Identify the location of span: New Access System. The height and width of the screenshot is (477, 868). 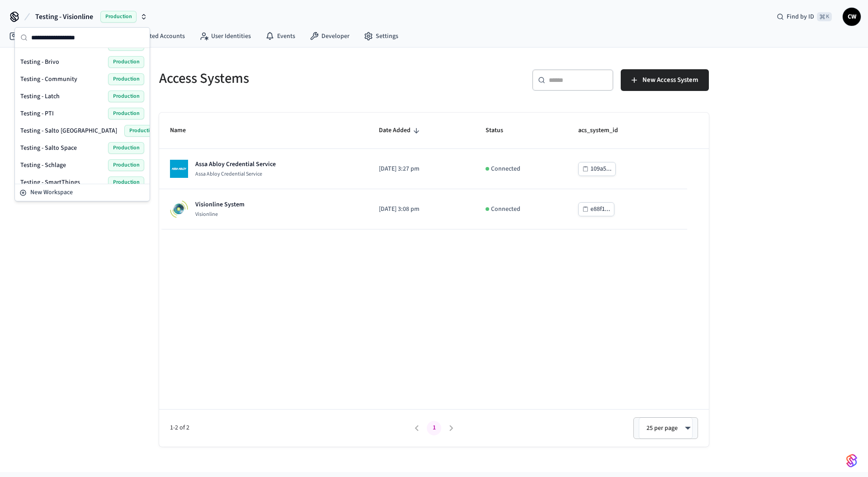
(670, 80).